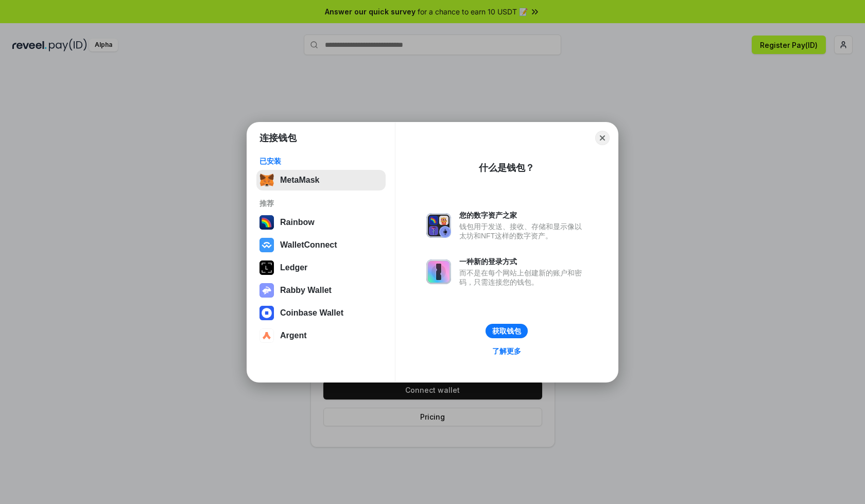 This screenshot has width=865, height=504. Describe the element at coordinates (294, 335) in the screenshot. I see `div: Argent` at that location.